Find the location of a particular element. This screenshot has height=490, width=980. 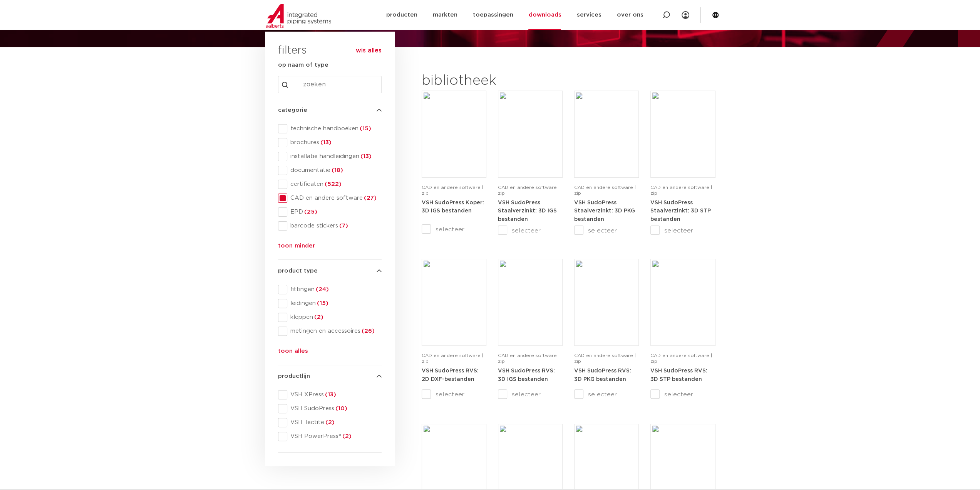

div: CAD en andere software(27) is located at coordinates (330, 198).